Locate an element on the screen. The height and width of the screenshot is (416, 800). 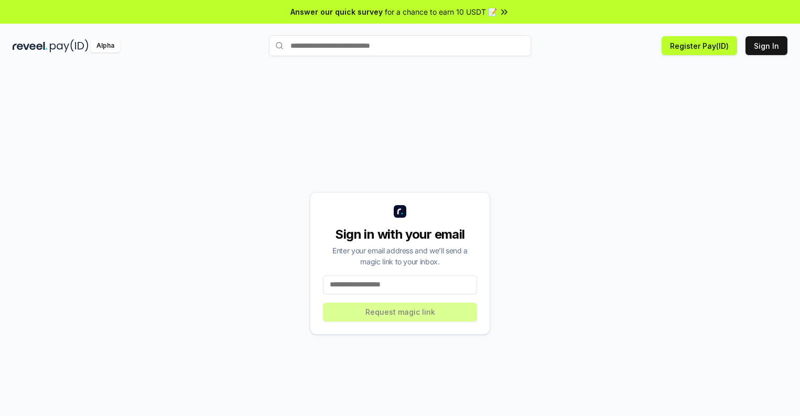
img: reveel_dark is located at coordinates (30, 46).